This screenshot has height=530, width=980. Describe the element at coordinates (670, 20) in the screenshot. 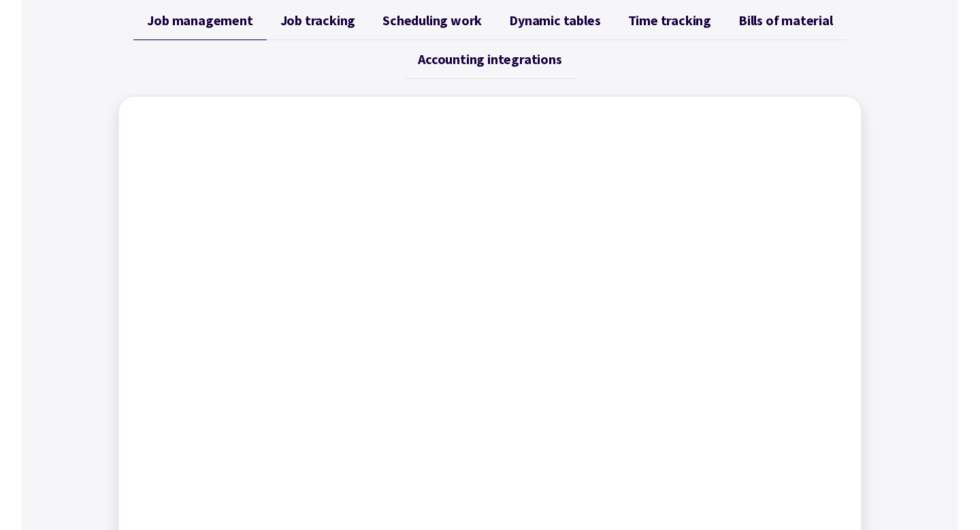

I see `span: Time tracking` at that location.